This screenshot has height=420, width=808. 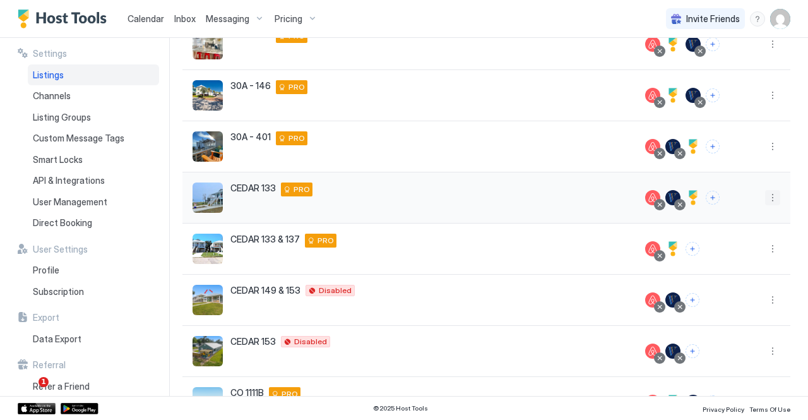 What do you see at coordinates (780, 19) in the screenshot?
I see `div: User profile` at bounding box center [780, 19].